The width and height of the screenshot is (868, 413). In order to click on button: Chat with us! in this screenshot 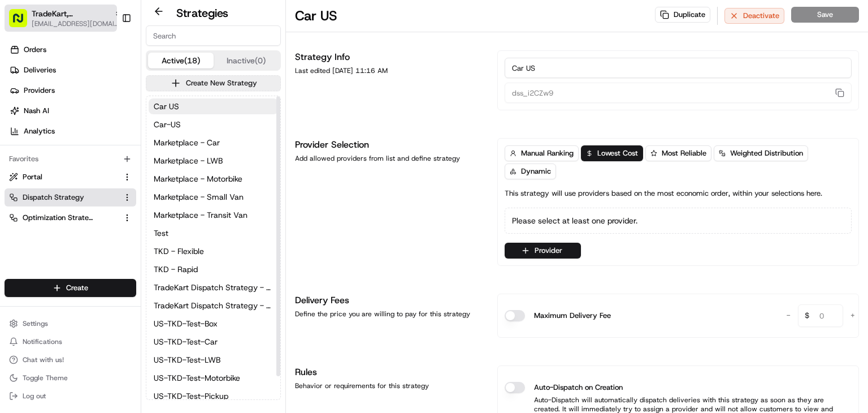, I will do `click(70, 360)`.